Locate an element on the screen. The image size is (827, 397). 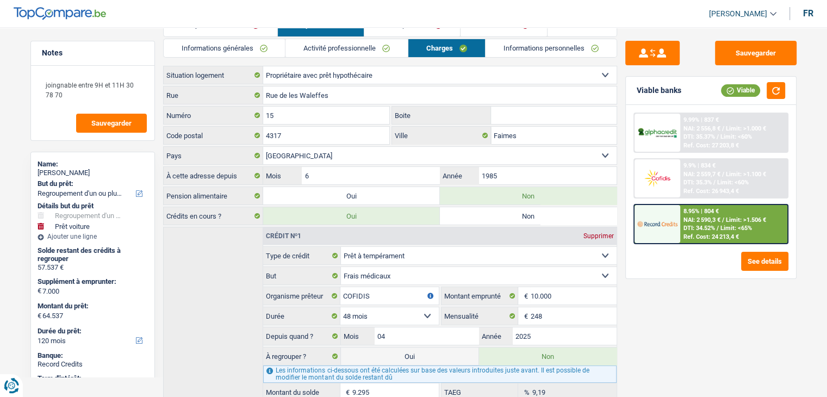
span: Limit: >1.506 € is located at coordinates (746, 220).